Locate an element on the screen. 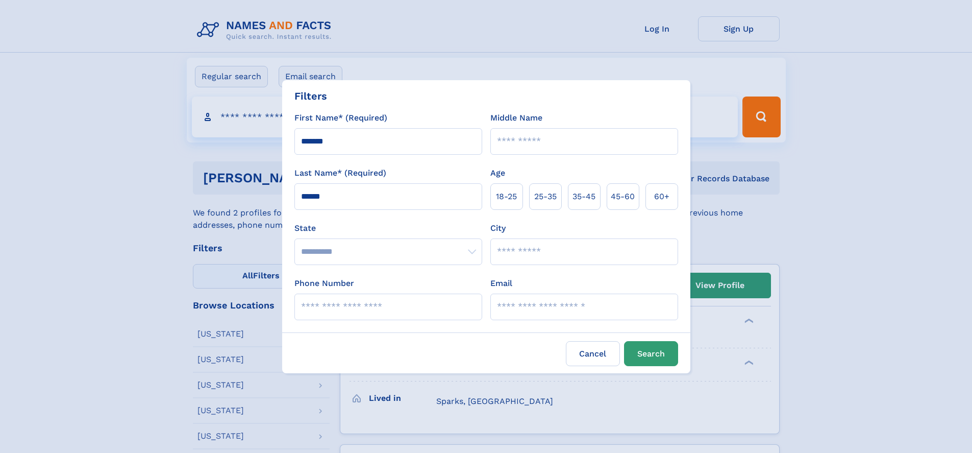 The height and width of the screenshot is (453, 972). label: State is located at coordinates (388, 228).